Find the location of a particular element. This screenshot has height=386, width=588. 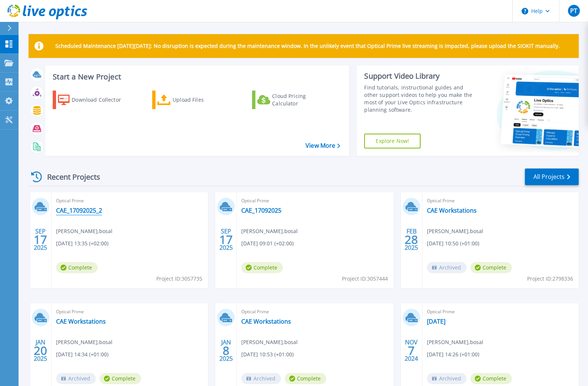

div: Support Video Library is located at coordinates (420, 76).